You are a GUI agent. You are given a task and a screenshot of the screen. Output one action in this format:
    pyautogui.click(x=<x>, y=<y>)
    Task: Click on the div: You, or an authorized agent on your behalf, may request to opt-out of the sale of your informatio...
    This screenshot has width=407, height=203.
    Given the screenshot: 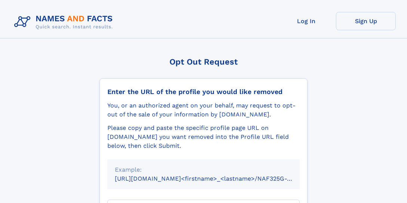 What is the action you would take?
    pyautogui.click(x=203, y=110)
    